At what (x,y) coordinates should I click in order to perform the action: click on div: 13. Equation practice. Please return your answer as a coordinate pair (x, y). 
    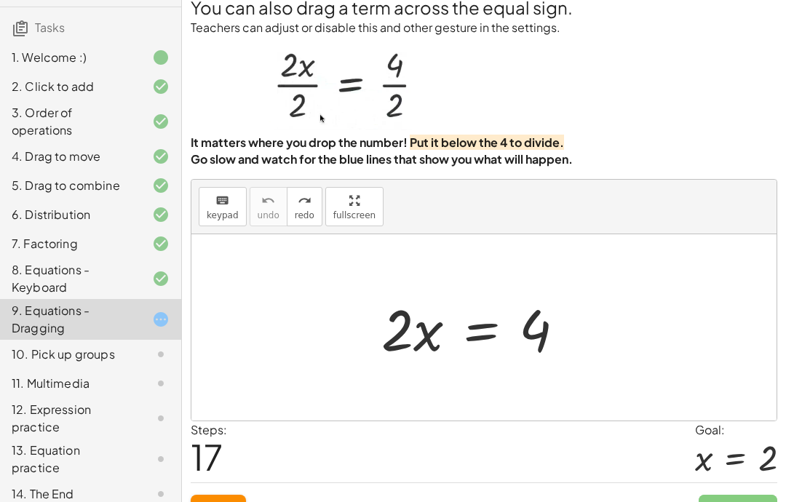
    Looking at the image, I should click on (70, 459).